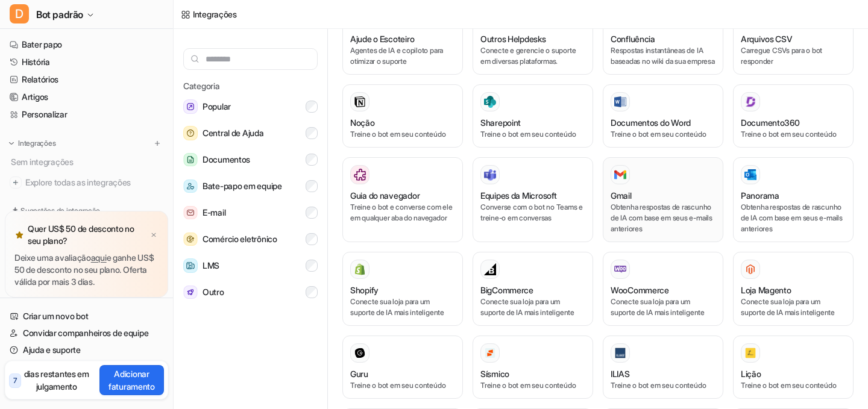 The height and width of the screenshot is (409, 868). Describe the element at coordinates (20, 235) in the screenshot. I see `img: estrela` at that location.